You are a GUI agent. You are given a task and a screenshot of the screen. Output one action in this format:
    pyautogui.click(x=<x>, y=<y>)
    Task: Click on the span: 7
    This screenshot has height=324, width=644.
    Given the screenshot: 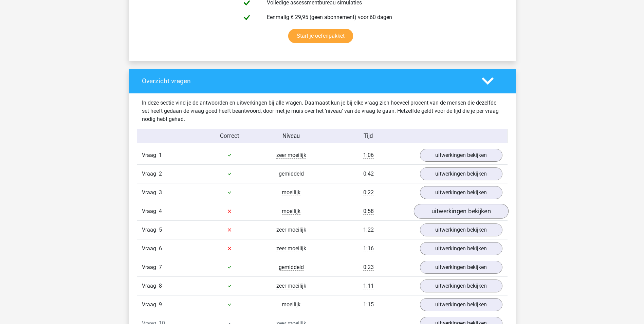 What is the action you would take?
    pyautogui.click(x=160, y=267)
    